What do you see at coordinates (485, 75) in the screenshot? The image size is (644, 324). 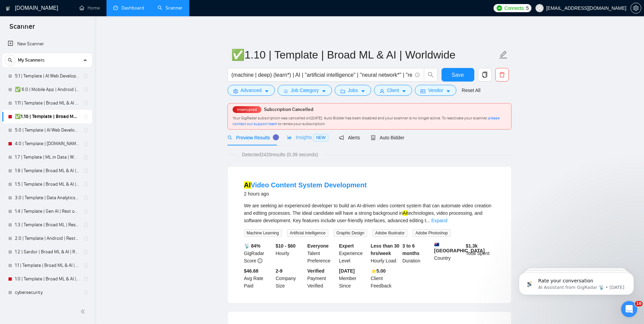 I see `span: copy` at bounding box center [485, 75].